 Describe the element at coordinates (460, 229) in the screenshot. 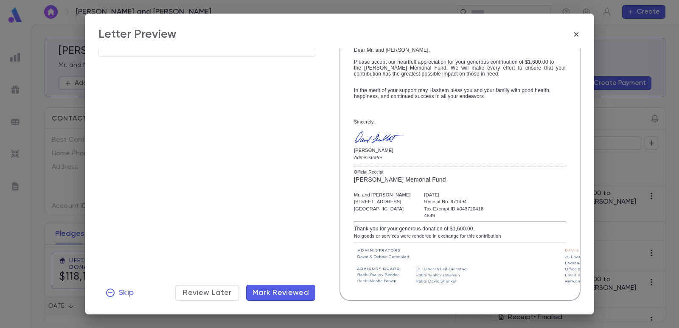

I see `div: Thank you for your generous donation of $1,600.00` at that location.